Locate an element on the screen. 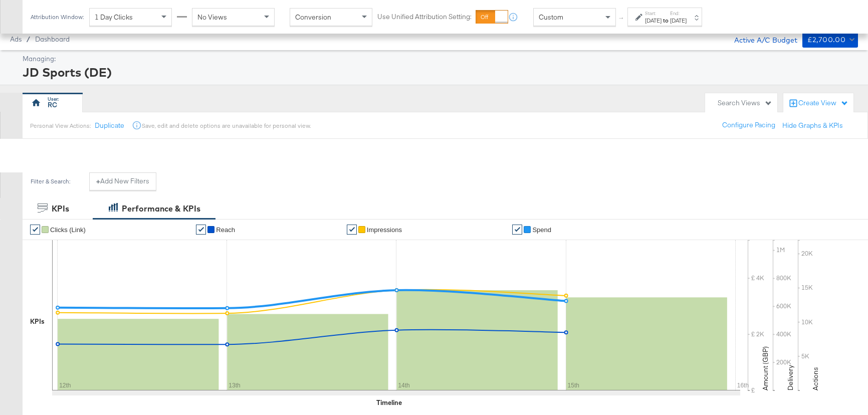  button: +Add New Filters is located at coordinates (123, 181).